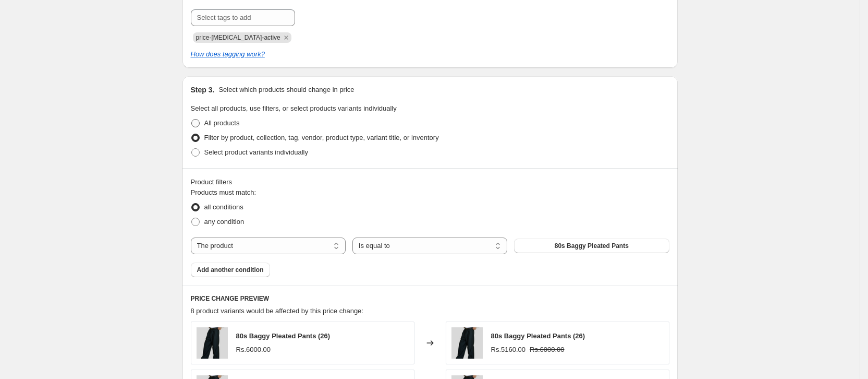 This screenshot has height=379, width=868. What do you see at coordinates (321, 137) in the screenshot?
I see `span: Filter by product, collection, tag, vendor, product type, variant title, or inventory` at bounding box center [321, 137].